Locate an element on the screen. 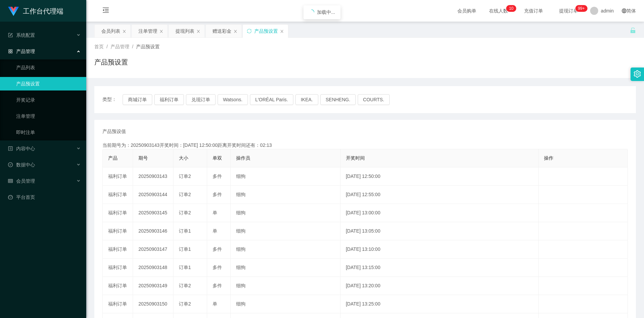 This screenshot has width=644, height=318. sup: 10 is located at coordinates (511, 9).